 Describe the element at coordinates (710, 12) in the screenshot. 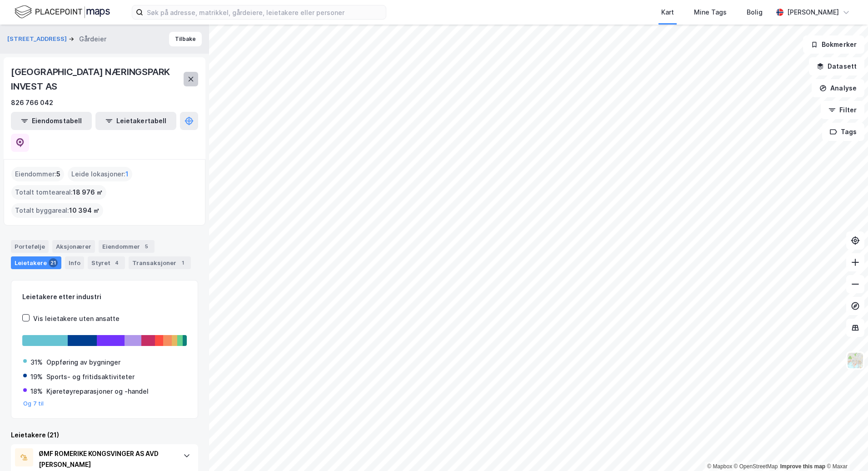

I see `div: Mine Tags` at that location.